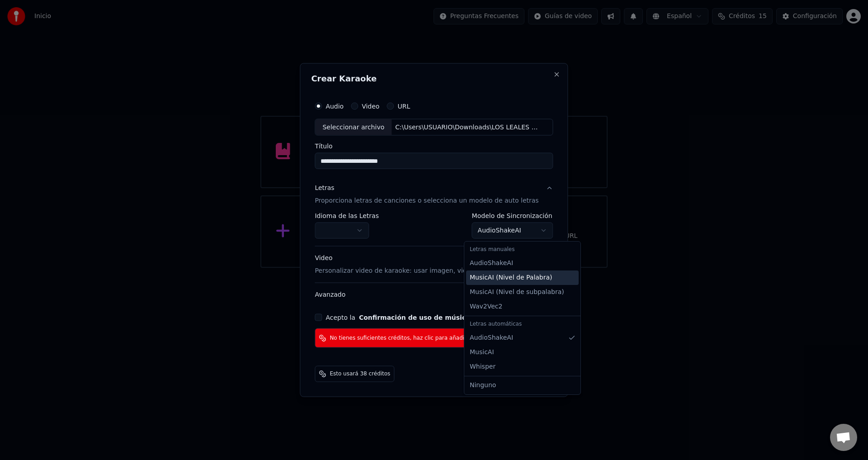 Image resolution: width=868 pixels, height=460 pixels. What do you see at coordinates (522, 324) in the screenshot?
I see `div: Letras automáticas` at bounding box center [522, 324].